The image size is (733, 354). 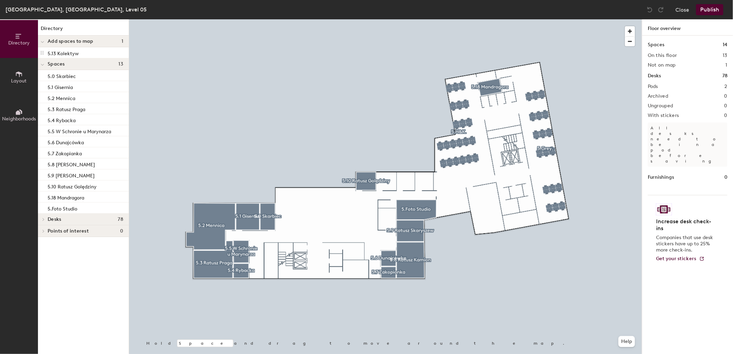 I want to click on p: 5.6 Dunajcówka, so click(x=66, y=142).